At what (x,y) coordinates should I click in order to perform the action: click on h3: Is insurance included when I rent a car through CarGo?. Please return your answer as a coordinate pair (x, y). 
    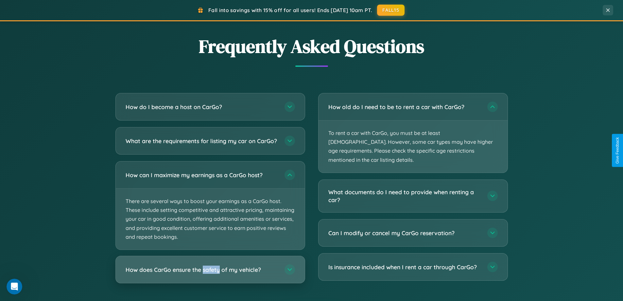
    Looking at the image, I should click on (405, 267).